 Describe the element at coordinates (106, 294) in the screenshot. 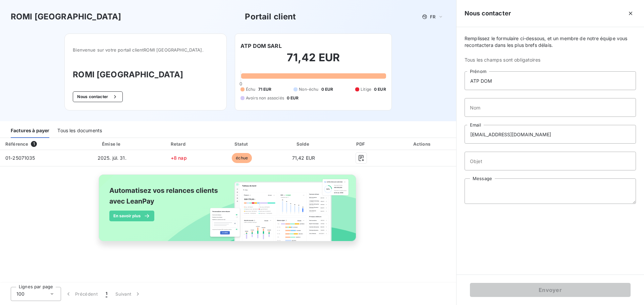

I see `button: 1` at that location.